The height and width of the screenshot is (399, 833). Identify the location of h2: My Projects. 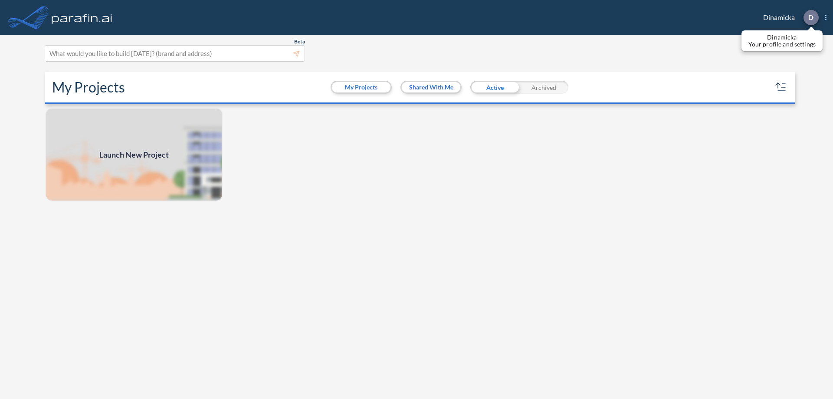
(89, 87).